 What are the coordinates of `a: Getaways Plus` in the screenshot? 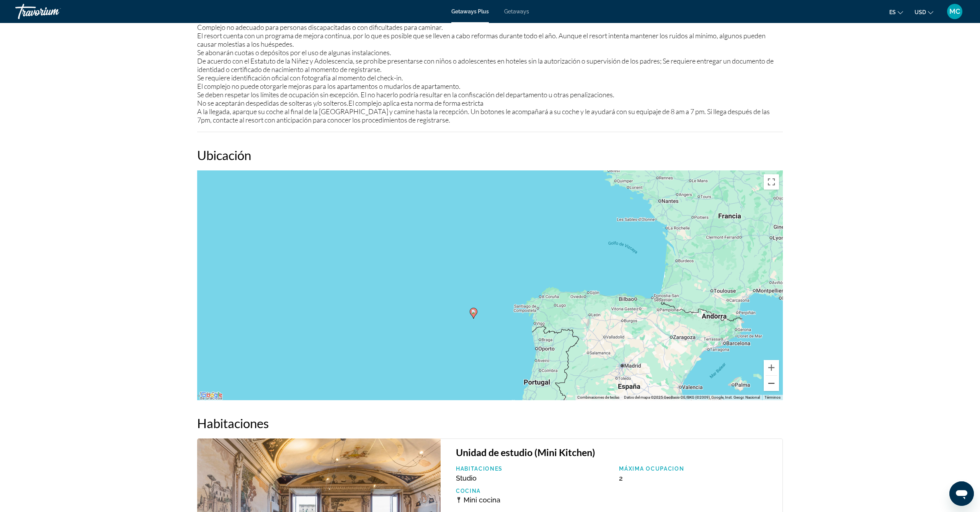 It's located at (470, 11).